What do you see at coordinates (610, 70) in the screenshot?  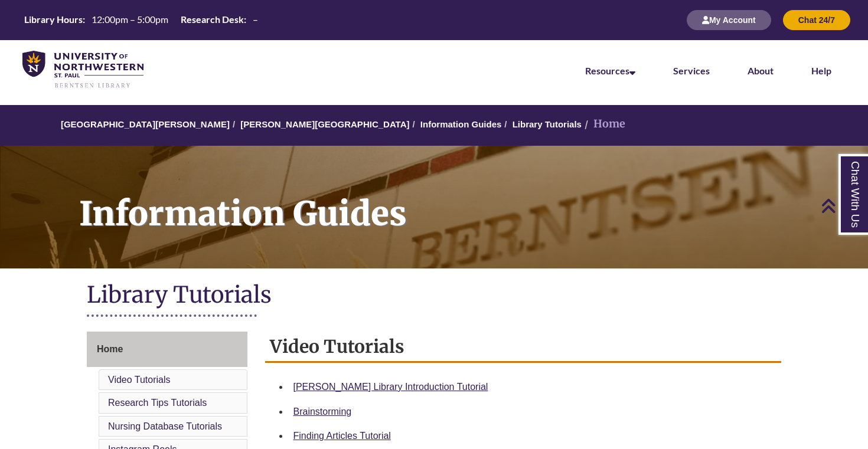 I see `a: Resources` at bounding box center [610, 70].